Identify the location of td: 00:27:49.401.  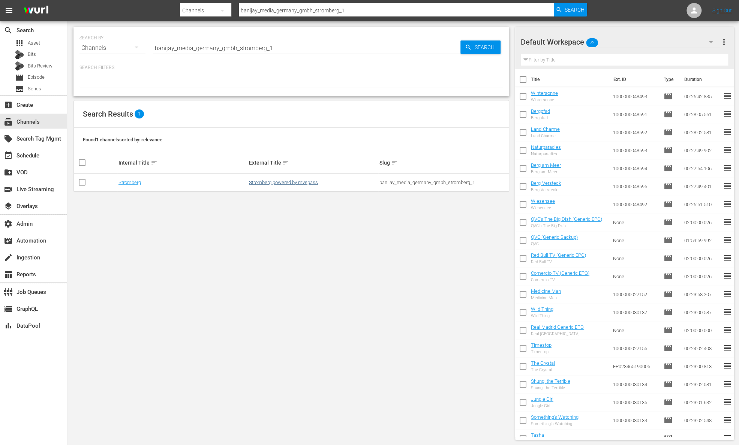
(702, 186).